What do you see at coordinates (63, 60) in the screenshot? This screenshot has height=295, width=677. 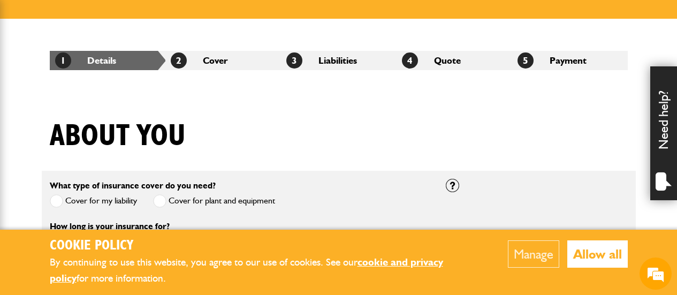 I see `span: 1` at bounding box center [63, 60].